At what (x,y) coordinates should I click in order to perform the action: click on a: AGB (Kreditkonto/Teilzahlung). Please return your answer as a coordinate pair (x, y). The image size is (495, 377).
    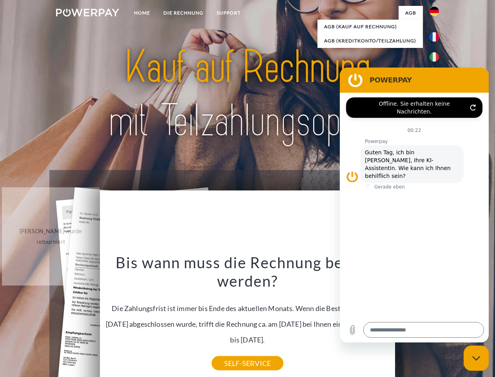
    Looking at the image, I should click on (370, 41).